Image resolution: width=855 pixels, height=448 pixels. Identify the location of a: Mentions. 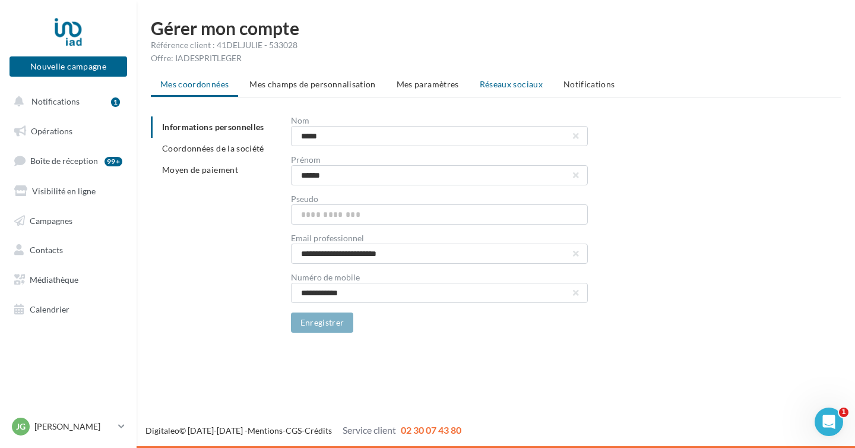
(265, 430).